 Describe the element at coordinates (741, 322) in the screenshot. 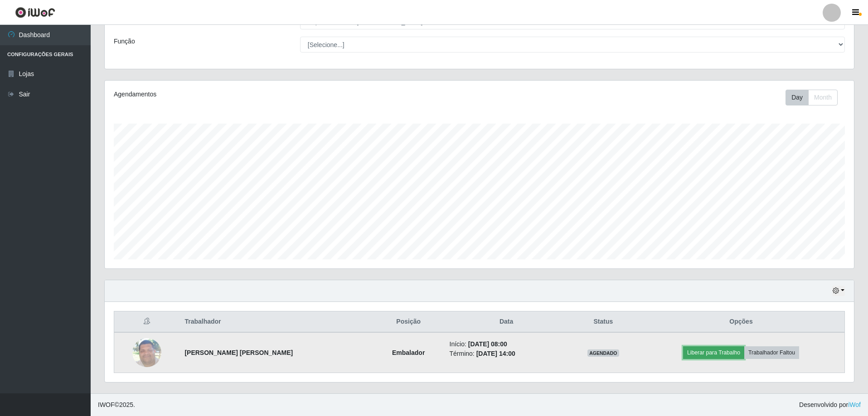

I see `th: Opções` at that location.